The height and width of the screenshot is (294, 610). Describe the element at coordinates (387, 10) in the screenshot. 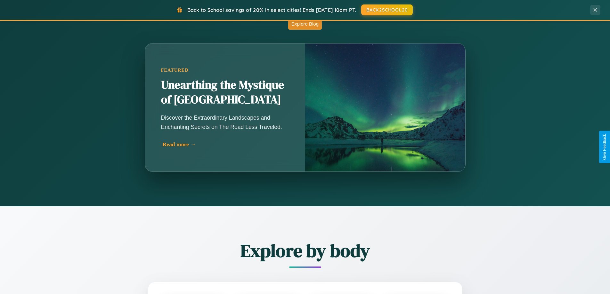

I see `button: BACK2SCHOOL20` at that location.